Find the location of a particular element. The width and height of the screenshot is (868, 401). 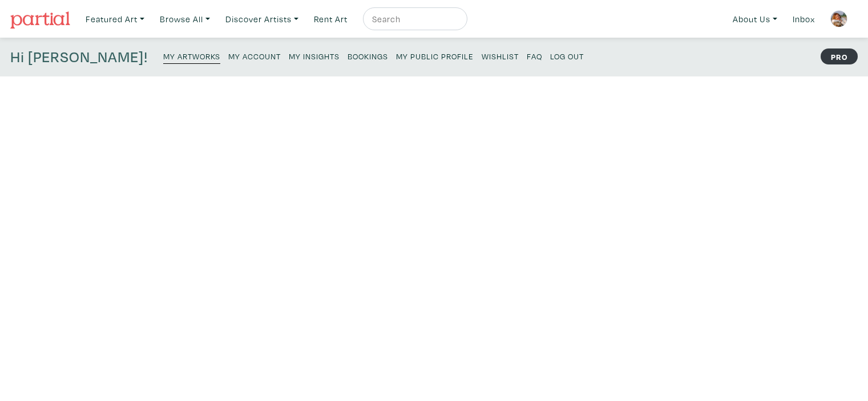

a: Log Out is located at coordinates (566, 55).